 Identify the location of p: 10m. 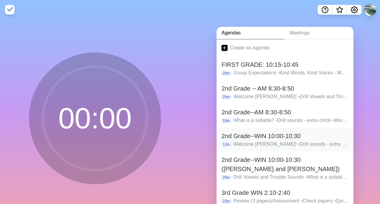
(226, 121).